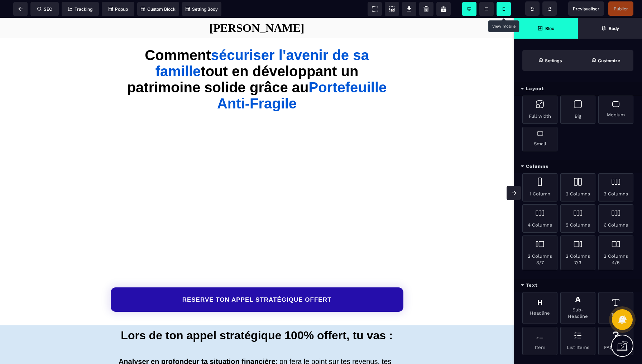 This screenshot has height=364, width=642. I want to click on span: Setting Body, so click(201, 9).